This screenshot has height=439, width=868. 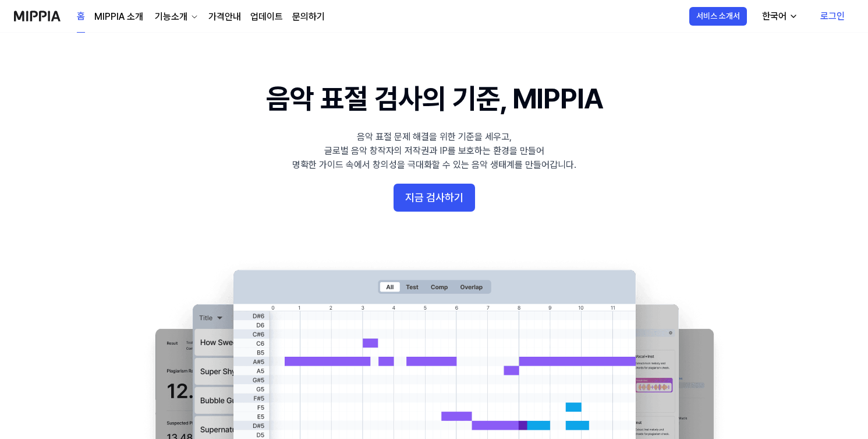 What do you see at coordinates (434, 198) in the screenshot?
I see `a: 지금 검사하기` at bounding box center [434, 198].